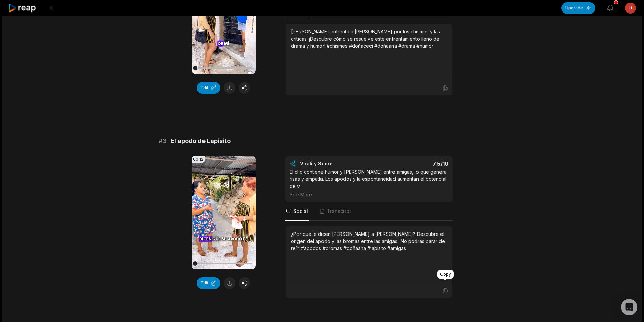 The image size is (644, 322). I want to click on video: Your browser does not support mp4 format., so click(223, 213).